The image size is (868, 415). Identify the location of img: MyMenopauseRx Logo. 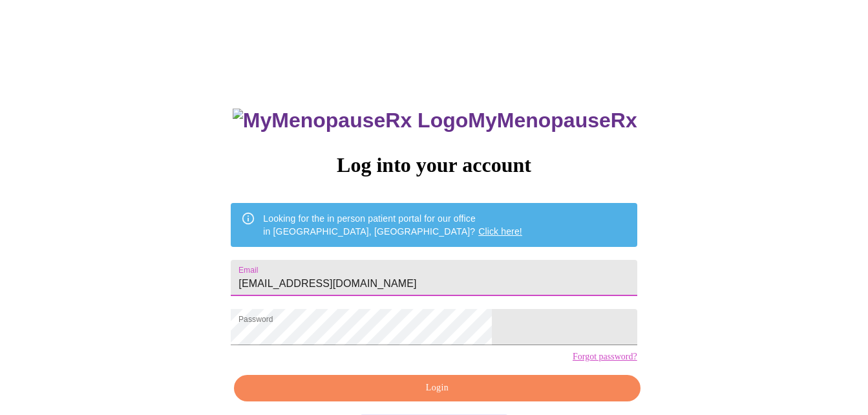
(351, 121).